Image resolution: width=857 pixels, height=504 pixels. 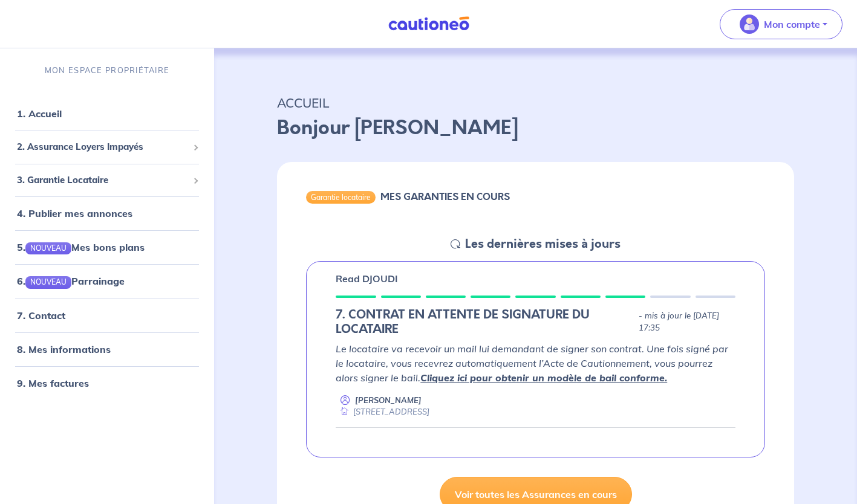 I want to click on div: 1. Accueil, so click(x=107, y=114).